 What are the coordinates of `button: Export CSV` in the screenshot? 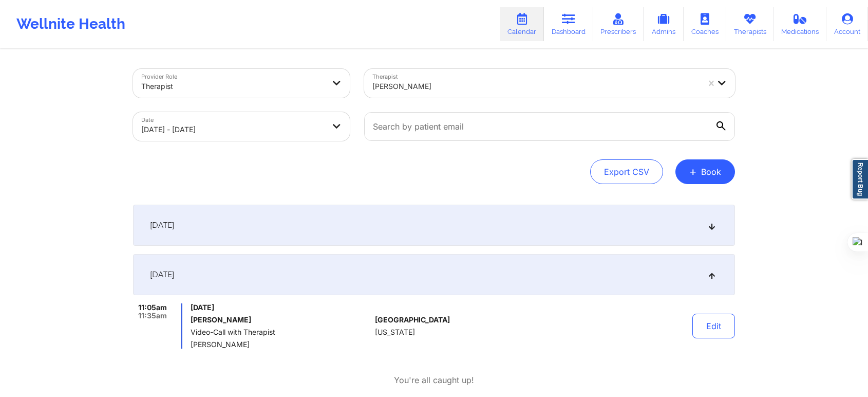 It's located at (627, 171).